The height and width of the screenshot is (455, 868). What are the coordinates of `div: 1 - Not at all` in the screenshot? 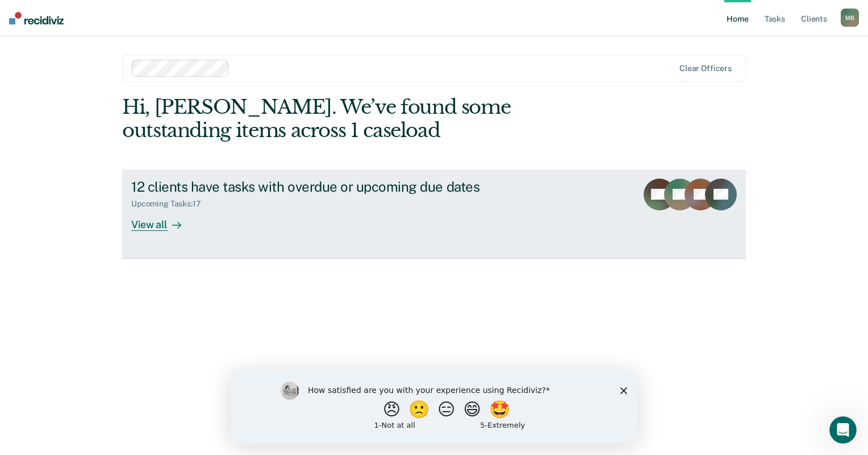 It's located at (131, 54).